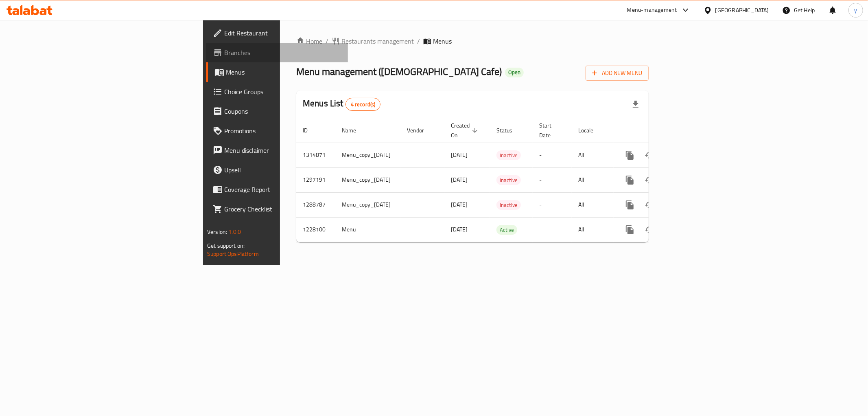 The image size is (868, 416). Describe the element at coordinates (341, 104) in the screenshot. I see `h2: Menus List` at that location.